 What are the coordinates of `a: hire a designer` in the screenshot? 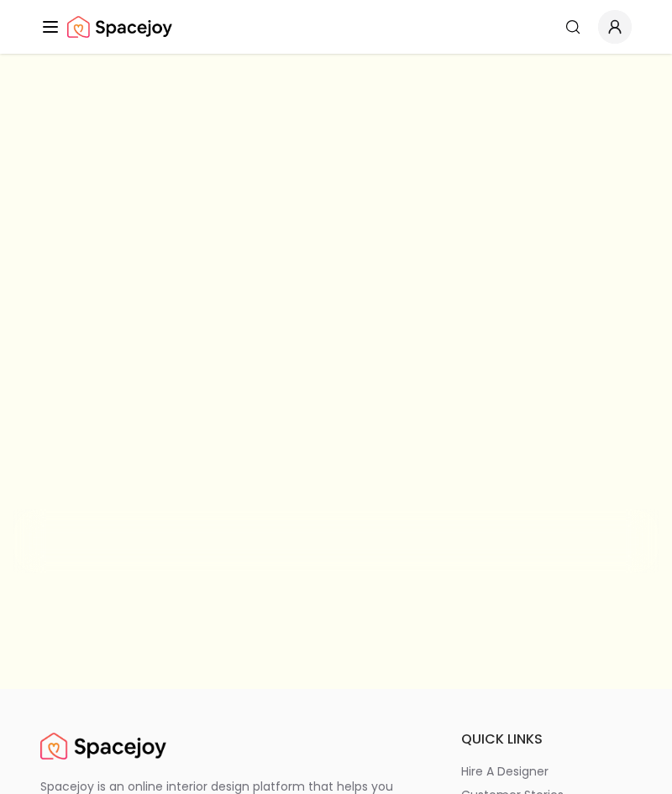 It's located at (546, 771).